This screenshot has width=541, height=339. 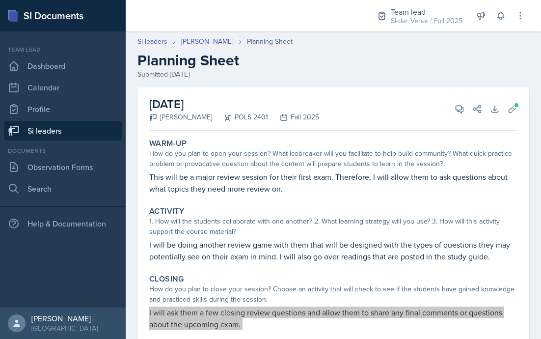 I want to click on p: This will be a major review session for their first exam. Therefore, I will allow them to ask que..., so click(x=333, y=183).